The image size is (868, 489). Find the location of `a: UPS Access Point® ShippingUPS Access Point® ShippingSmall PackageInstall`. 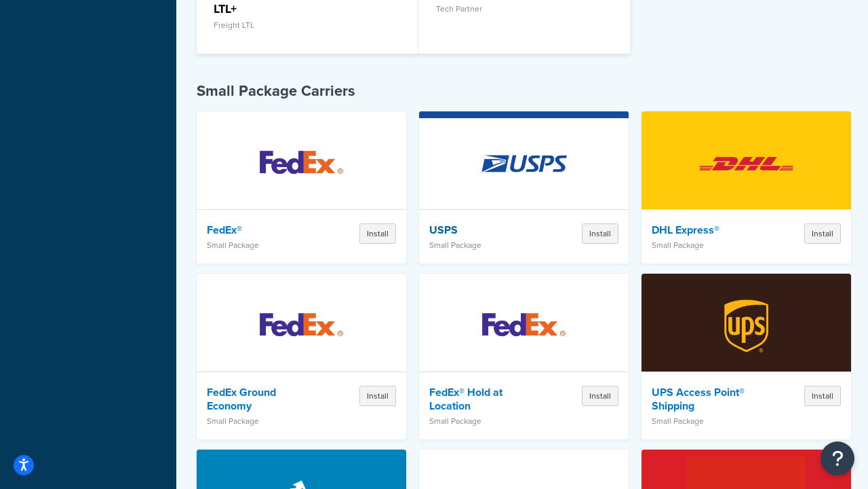

a: UPS Access Point® ShippingUPS Access Point® ShippingSmall PackageInstall is located at coordinates (746, 356).